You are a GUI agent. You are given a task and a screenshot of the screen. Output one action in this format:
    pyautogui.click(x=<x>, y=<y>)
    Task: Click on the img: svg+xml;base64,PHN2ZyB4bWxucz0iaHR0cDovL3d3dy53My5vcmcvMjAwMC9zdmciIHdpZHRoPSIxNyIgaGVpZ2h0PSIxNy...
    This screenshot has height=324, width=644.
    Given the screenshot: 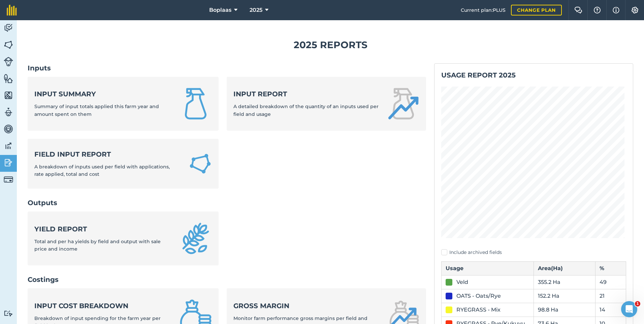 What is the action you would take?
    pyautogui.click(x=616, y=10)
    